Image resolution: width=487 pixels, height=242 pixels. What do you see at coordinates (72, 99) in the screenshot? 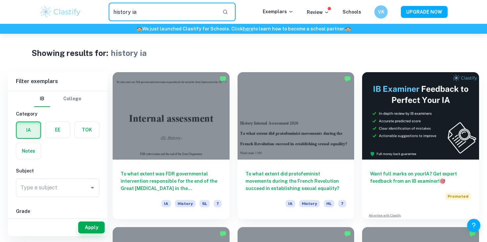
I see `button: College` at bounding box center [72, 99].